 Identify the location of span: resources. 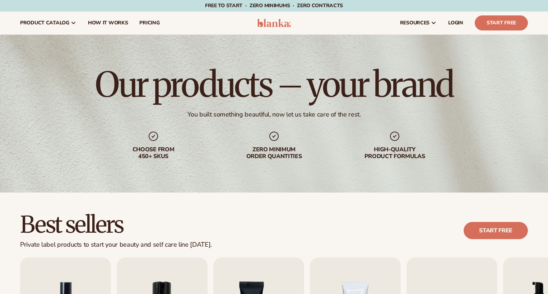
(415, 23).